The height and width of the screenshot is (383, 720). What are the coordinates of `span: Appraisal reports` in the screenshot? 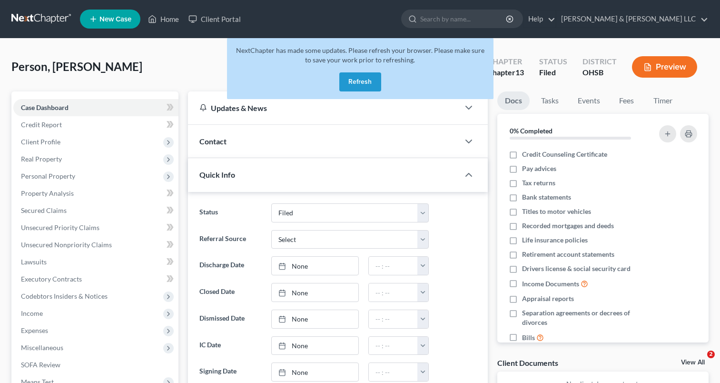 It's located at (548, 298).